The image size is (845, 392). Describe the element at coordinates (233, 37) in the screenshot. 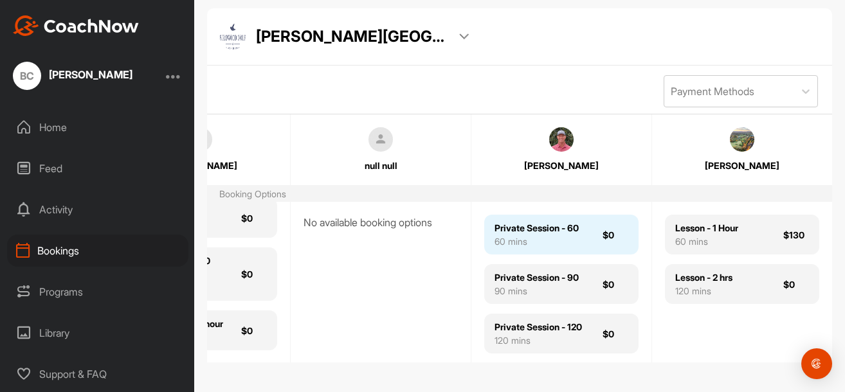

I see `img: facility_logo` at that location.